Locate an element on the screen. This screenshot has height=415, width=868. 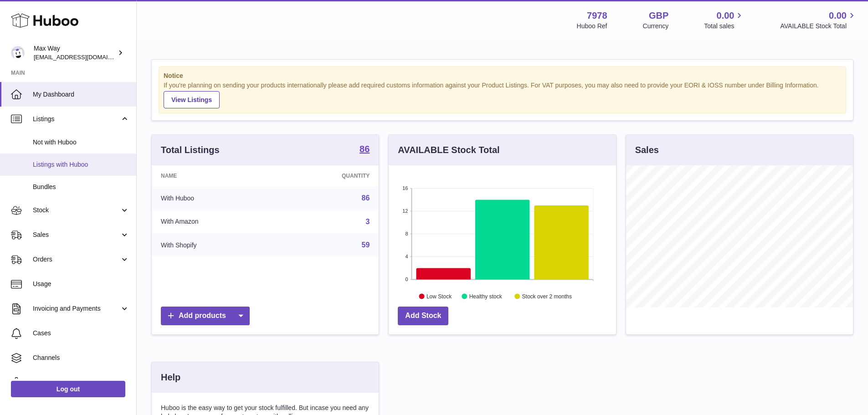
span: Not with Huboo is located at coordinates (81, 142).